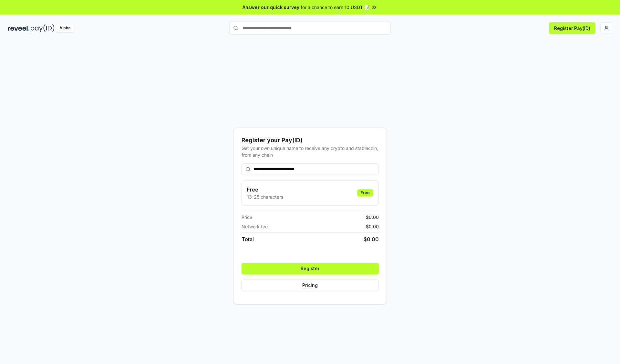 The image size is (620, 364). I want to click on button: Pricing, so click(310, 286).